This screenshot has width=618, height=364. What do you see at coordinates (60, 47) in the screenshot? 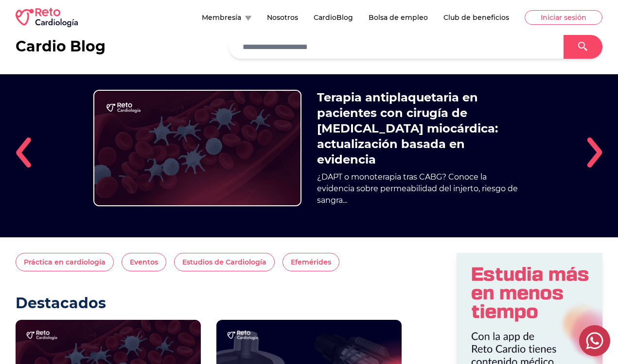
I see `h2: Cardio Blog` at bounding box center [60, 47].